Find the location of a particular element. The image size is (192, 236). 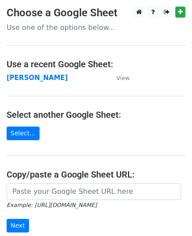

a: View is located at coordinates (119, 78).